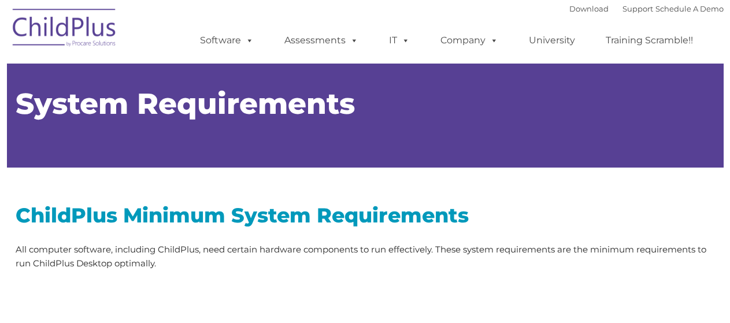 This screenshot has width=730, height=323. Describe the element at coordinates (638, 9) in the screenshot. I see `a: Support` at that location.